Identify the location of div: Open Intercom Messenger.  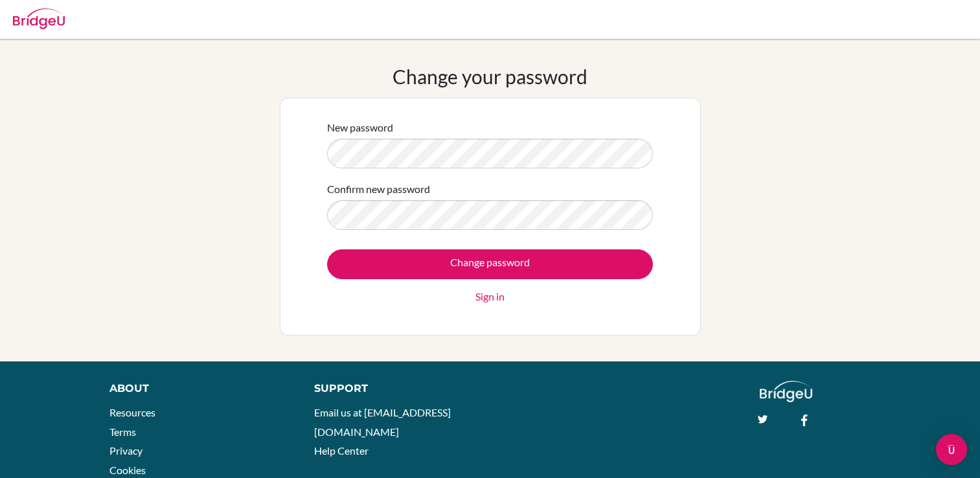
(952, 449).